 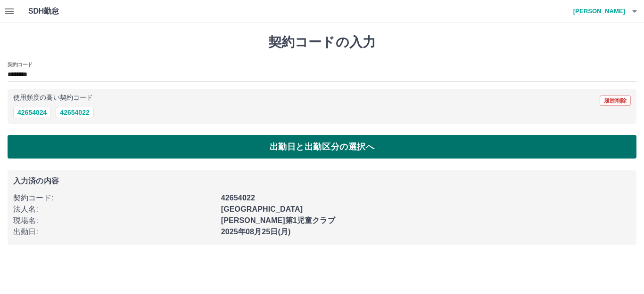 What do you see at coordinates (32, 112) in the screenshot?
I see `button: 42654024` at bounding box center [32, 112].